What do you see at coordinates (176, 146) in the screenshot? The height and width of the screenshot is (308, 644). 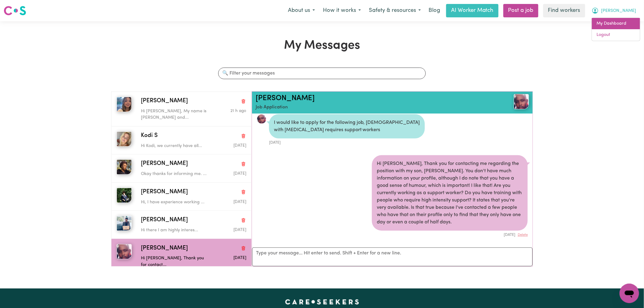 I see `p: Hi Kodi, we currently have all...` at bounding box center [176, 146].